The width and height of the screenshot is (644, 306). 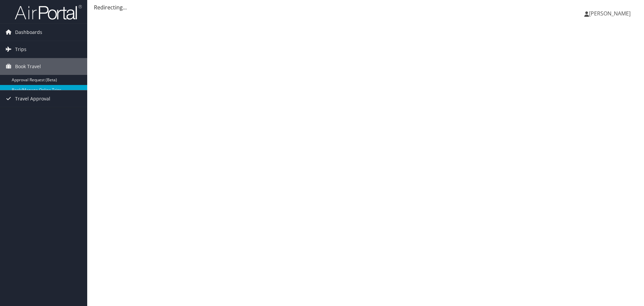 What do you see at coordinates (28, 67) in the screenshot?
I see `span: Book Travel` at bounding box center [28, 67].